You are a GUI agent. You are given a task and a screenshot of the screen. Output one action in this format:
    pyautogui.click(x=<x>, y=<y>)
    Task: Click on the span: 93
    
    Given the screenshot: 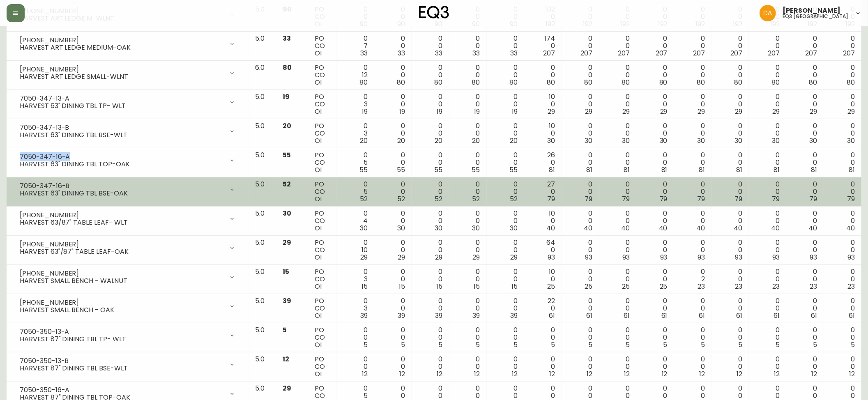 What is the action you would take?
    pyautogui.click(x=589, y=257)
    